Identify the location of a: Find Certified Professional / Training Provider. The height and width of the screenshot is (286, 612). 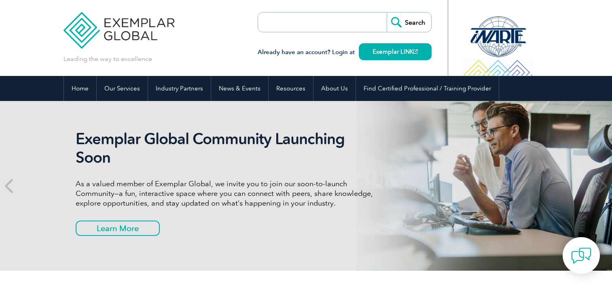
(427, 89).